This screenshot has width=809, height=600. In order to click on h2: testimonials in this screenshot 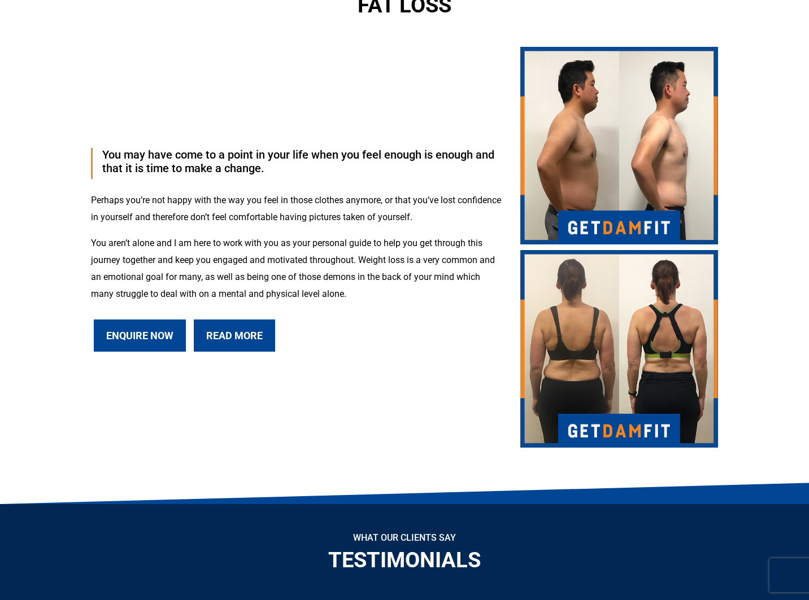, I will do `click(404, 561)`.